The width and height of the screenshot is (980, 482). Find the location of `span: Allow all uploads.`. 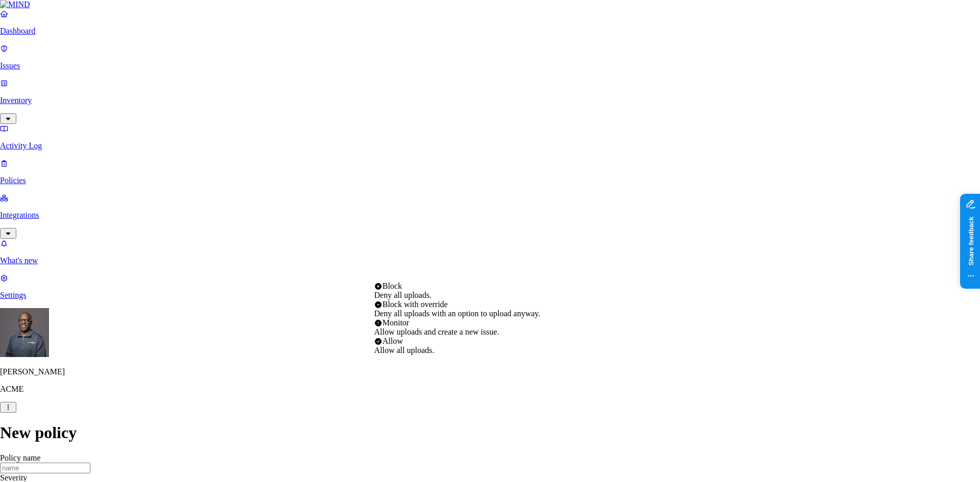

span: Allow all uploads. is located at coordinates (404, 350).